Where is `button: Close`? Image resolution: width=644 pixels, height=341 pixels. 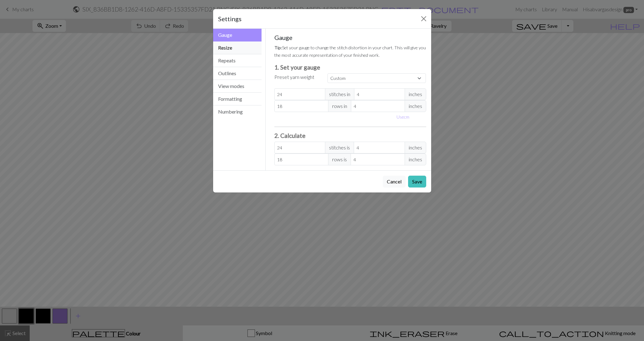
button: Close is located at coordinates (424, 19).